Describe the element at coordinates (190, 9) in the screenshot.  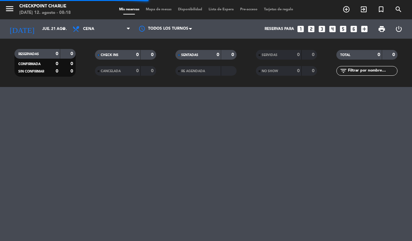
I see `span: Disponibilidad` at that location.